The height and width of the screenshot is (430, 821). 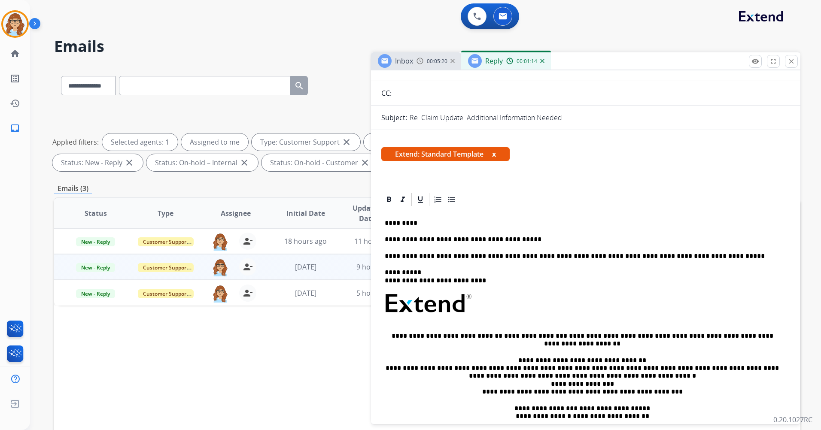 I want to click on p: 0.20.1027RC, so click(x=792, y=420).